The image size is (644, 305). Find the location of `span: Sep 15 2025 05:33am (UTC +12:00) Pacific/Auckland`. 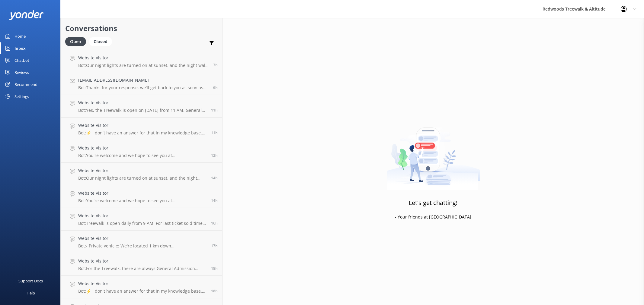

span: Sep 15 2025 05:33am (UTC +12:00) Pacific/Auckland is located at coordinates (215, 87).